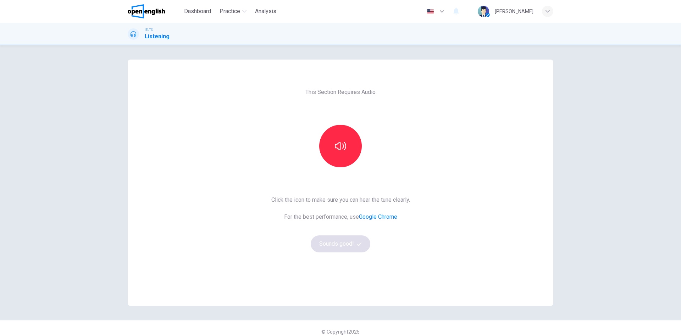  Describe the element at coordinates (146, 11) in the screenshot. I see `img: OpenEnglish logo` at that location.